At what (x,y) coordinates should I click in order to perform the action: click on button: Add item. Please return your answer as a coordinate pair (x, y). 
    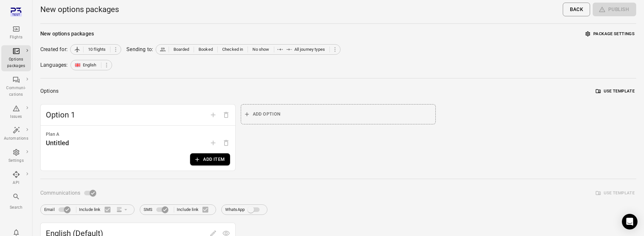
    Looking at the image, I should click on (210, 159).